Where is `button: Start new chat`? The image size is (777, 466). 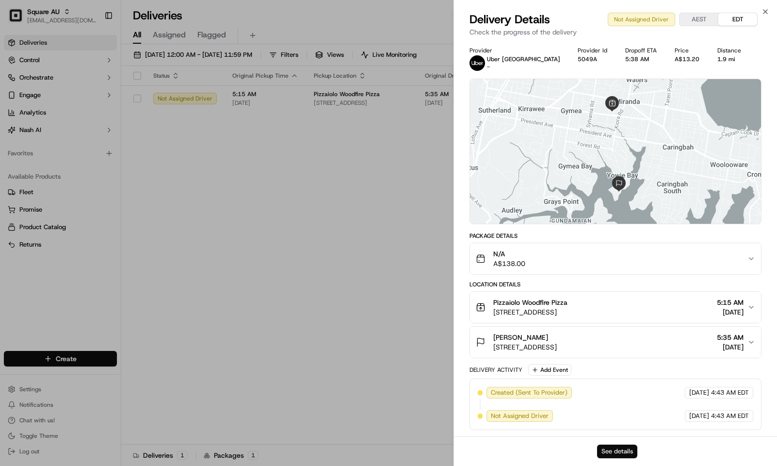 button: Start new chat is located at coordinates (171, 102).